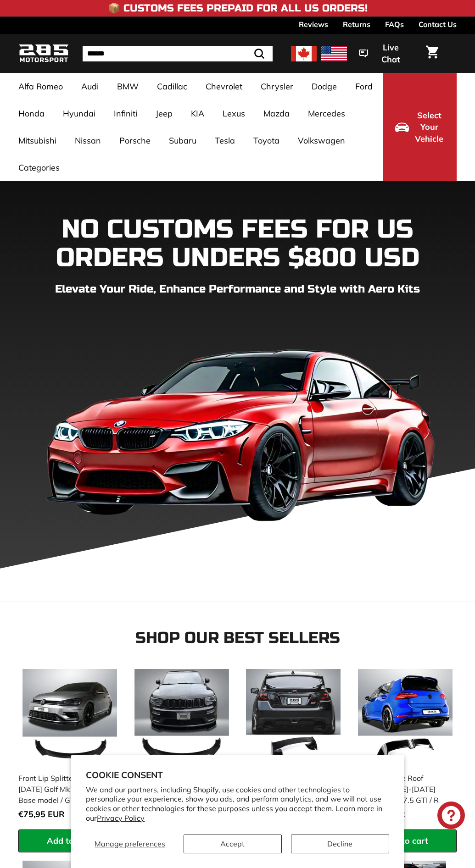 The height and width of the screenshot is (868, 475). Describe the element at coordinates (432, 54) in the screenshot. I see `a: Cart` at that location.